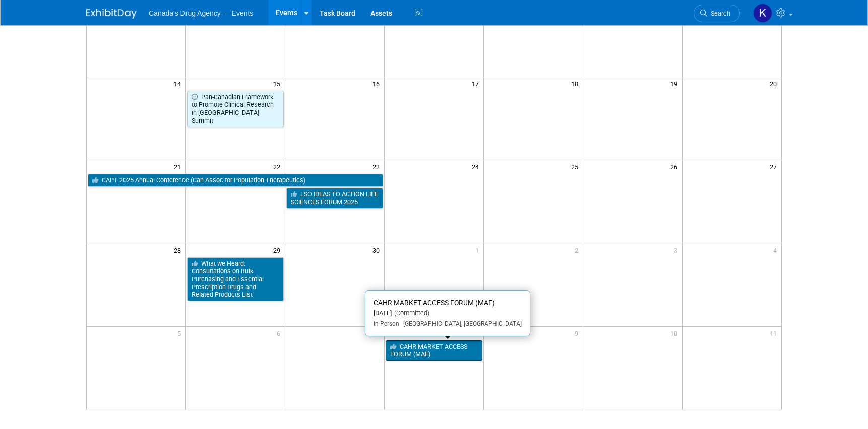  What do you see at coordinates (201, 13) in the screenshot?
I see `span: Canada's Drug Agency — Events` at bounding box center [201, 13].